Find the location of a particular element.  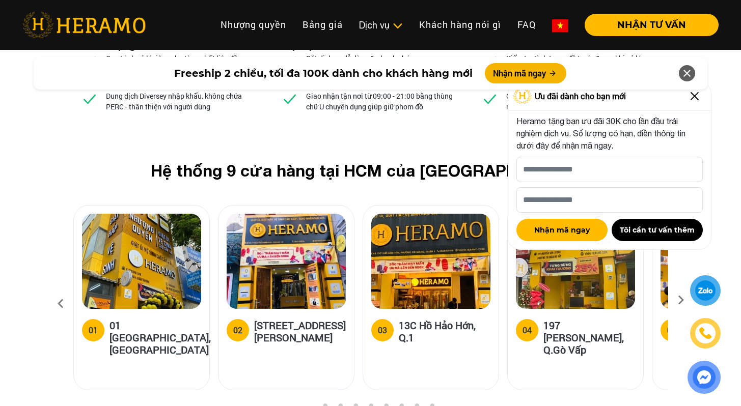

div: 03 is located at coordinates (382, 330).